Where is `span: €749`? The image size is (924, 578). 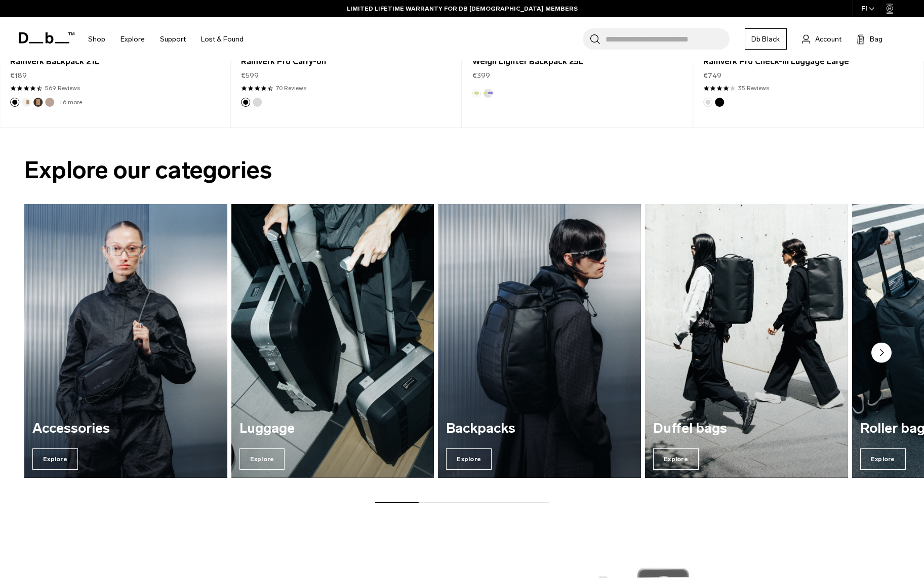
span: €749 is located at coordinates (712, 75).